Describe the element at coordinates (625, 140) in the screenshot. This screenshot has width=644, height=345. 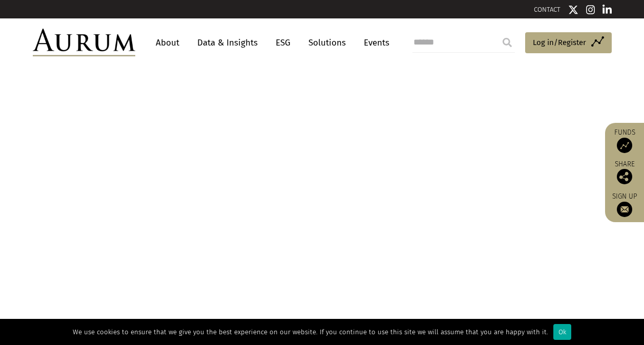
I see `a: Funds` at that location.